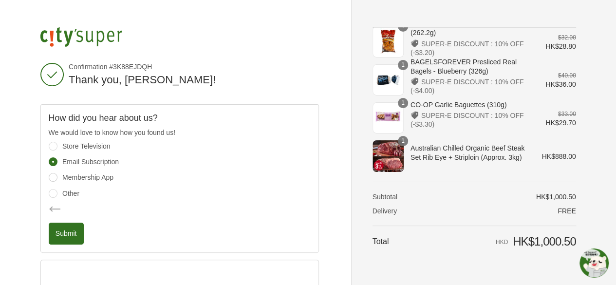 The height and width of the screenshot is (285, 616). I want to click on span: Total, so click(381, 241).